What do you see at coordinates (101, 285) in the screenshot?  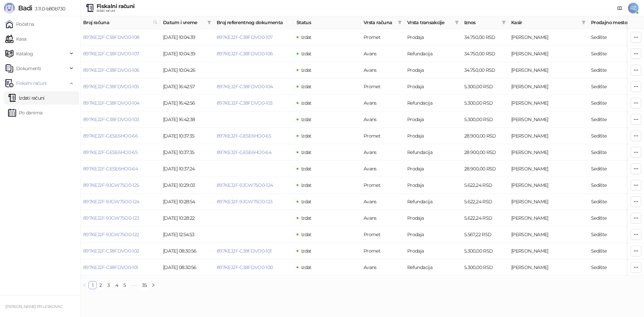 I see `li: 2` at bounding box center [101, 285].